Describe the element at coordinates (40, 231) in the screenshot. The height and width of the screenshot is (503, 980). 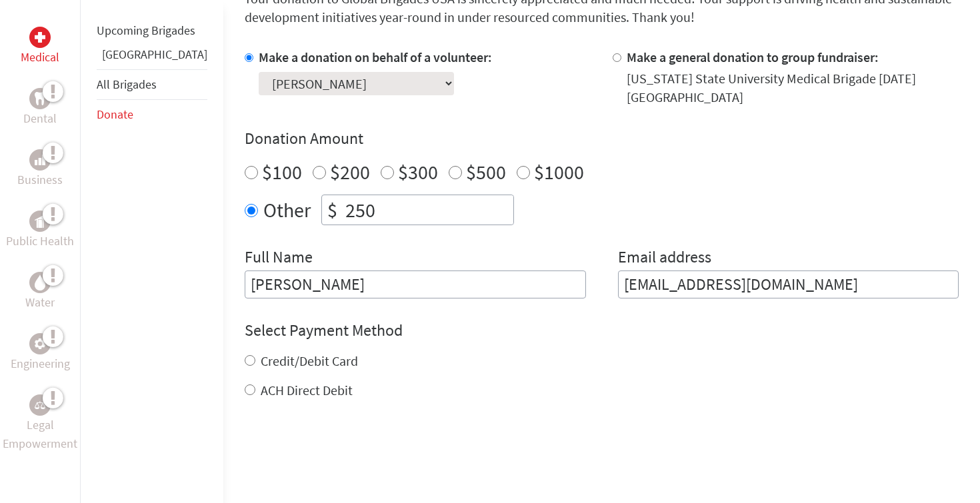
I see `a: Public HealthPublic Health` at that location.